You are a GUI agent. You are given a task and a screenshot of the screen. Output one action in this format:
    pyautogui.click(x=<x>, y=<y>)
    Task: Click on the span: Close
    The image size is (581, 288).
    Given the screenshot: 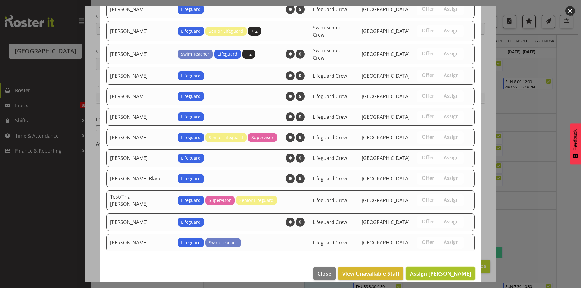 What is the action you would take?
    pyautogui.click(x=325, y=274)
    